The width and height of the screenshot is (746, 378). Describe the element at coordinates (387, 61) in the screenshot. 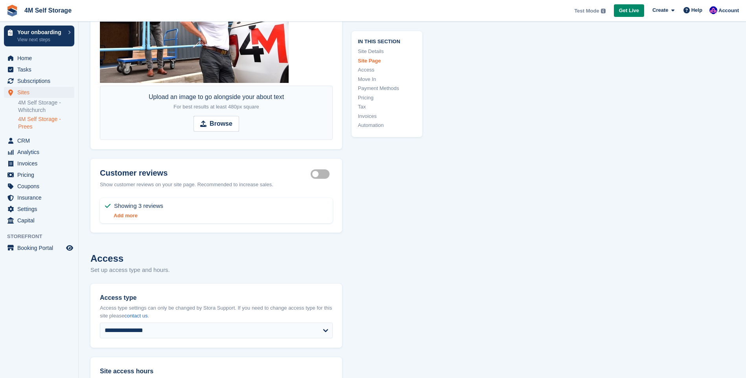

I see `a: Site Page` at that location.